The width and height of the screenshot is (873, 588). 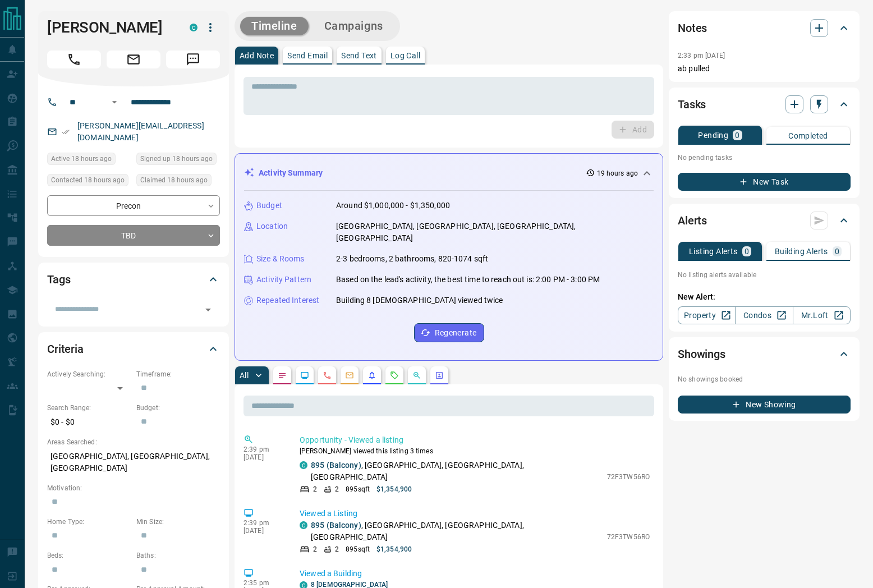 What do you see at coordinates (692, 220) in the screenshot?
I see `h2: Alerts` at bounding box center [692, 220].